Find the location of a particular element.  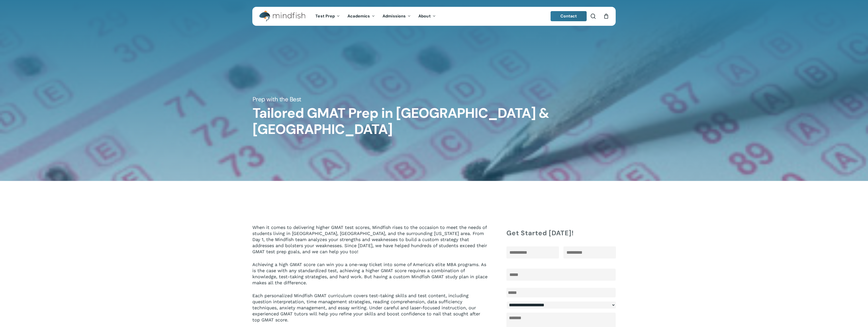

span: Academics is located at coordinates (359, 16).